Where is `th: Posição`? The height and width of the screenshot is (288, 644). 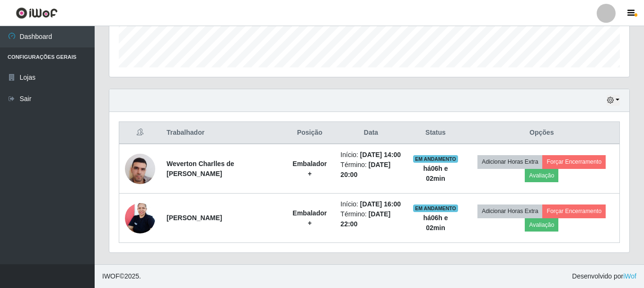 th: Posição is located at coordinates (310, 133).